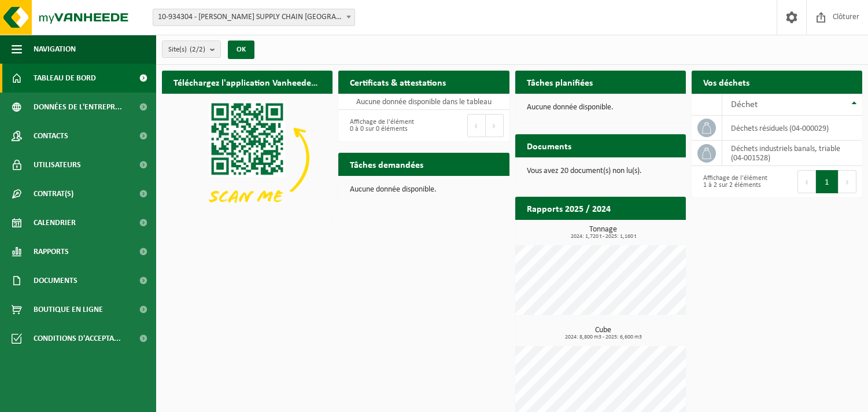 The width and height of the screenshot is (868, 412). Describe the element at coordinates (423, 102) in the screenshot. I see `td: Aucune donnée disponible dans le tableau` at that location.